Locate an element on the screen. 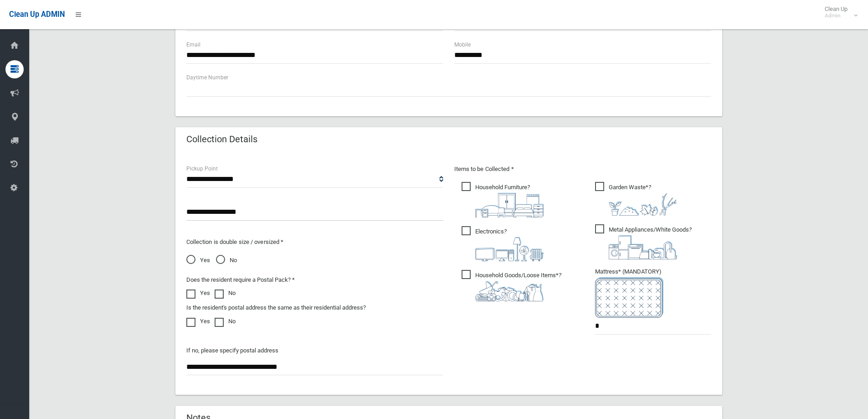 The width and height of the screenshot is (868, 419). span: No is located at coordinates (227, 260).